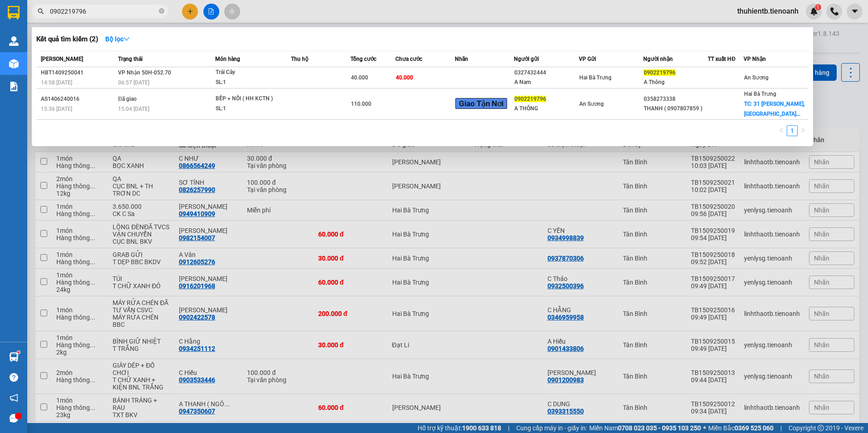  What do you see at coordinates (658, 59) in the screenshot?
I see `span: Người nhận` at bounding box center [658, 59].